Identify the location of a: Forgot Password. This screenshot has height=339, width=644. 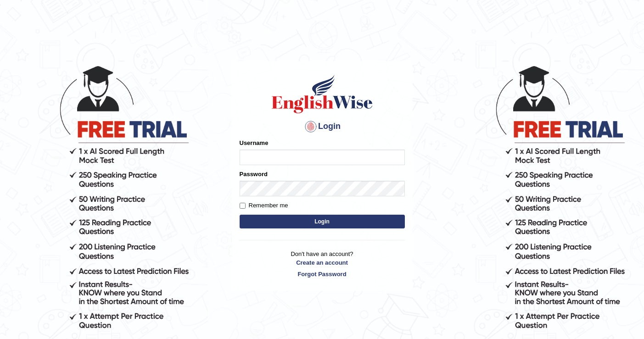
(322, 273).